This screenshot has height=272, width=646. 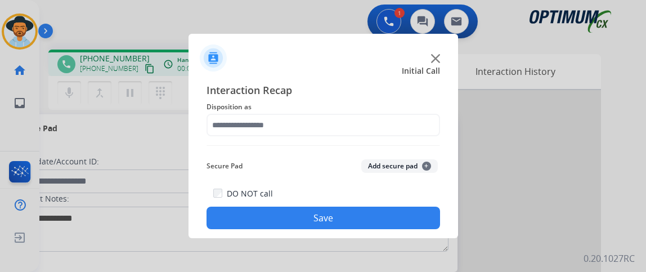 I want to click on button: Save, so click(x=323, y=218).